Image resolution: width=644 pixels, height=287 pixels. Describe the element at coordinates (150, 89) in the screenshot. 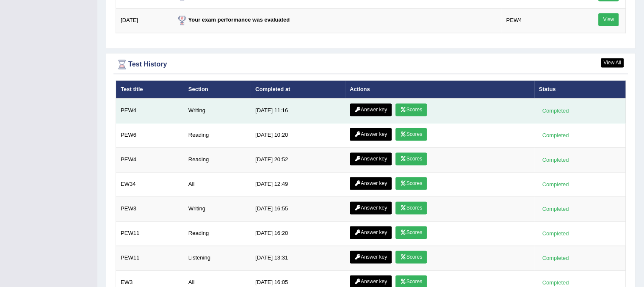

I see `th: Test title` at that location.